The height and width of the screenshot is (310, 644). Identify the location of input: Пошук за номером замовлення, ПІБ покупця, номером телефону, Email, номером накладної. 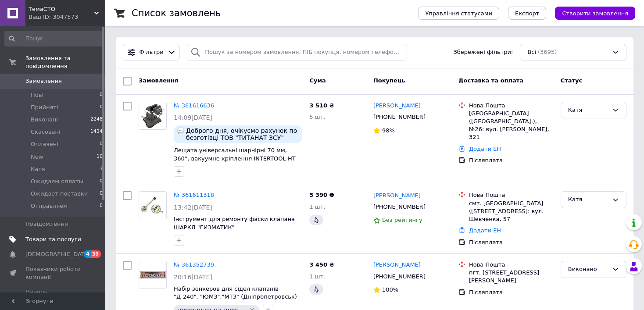
(296, 52).